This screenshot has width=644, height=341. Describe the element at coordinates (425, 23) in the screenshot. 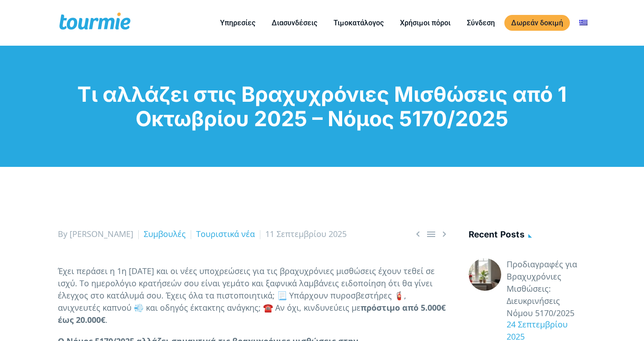

I see `a: Χρήσιμοι πόροι` at that location.